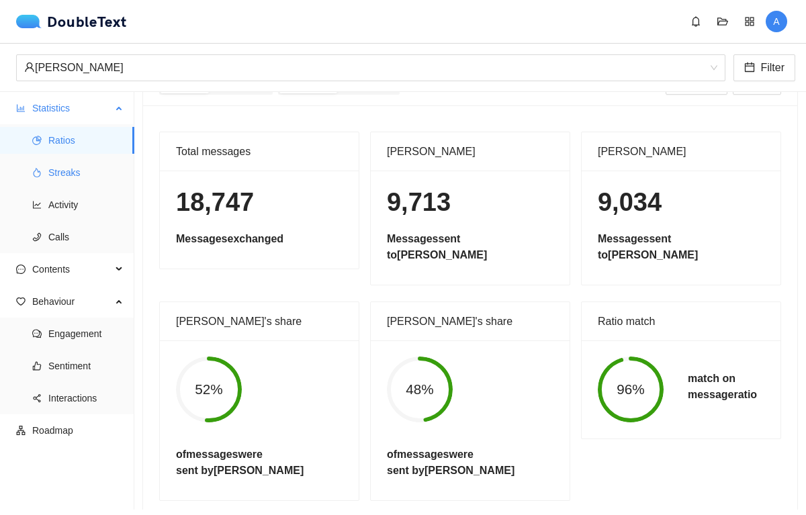 This screenshot has width=806, height=515. What do you see at coordinates (681, 202) in the screenshot?
I see `h1: 9,034` at bounding box center [681, 202].